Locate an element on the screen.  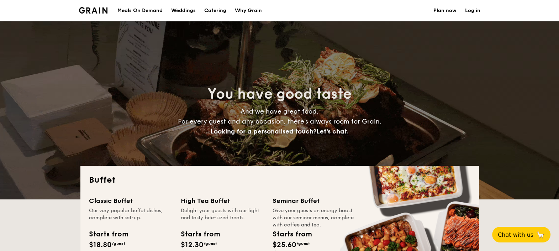
span: $25.60 is located at coordinates (284, 245).